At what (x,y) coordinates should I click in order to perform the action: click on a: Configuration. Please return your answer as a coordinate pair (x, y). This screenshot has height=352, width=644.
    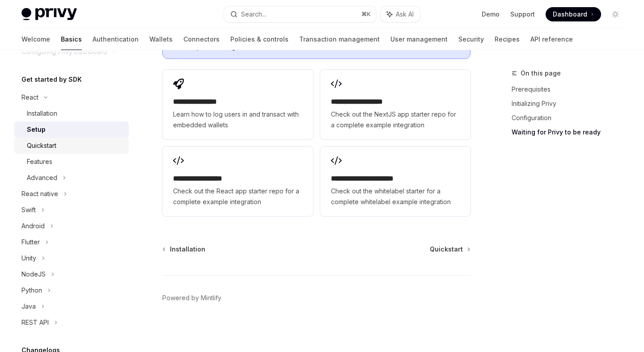
    Looking at the image, I should click on (571, 118).